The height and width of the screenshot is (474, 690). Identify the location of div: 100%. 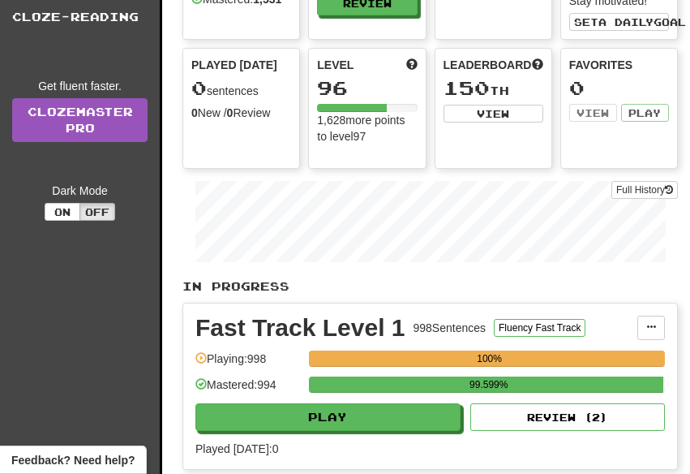
(489, 359).